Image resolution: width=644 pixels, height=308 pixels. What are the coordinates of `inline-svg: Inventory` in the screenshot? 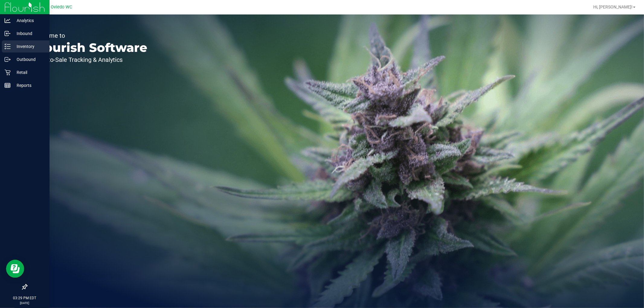 It's located at (8, 47).